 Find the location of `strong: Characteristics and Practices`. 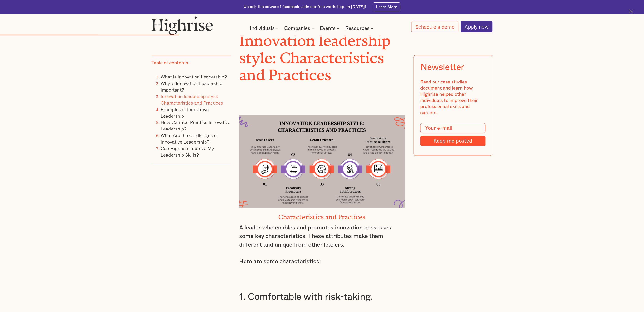

strong: Characteristics and Practices is located at coordinates (322, 215).